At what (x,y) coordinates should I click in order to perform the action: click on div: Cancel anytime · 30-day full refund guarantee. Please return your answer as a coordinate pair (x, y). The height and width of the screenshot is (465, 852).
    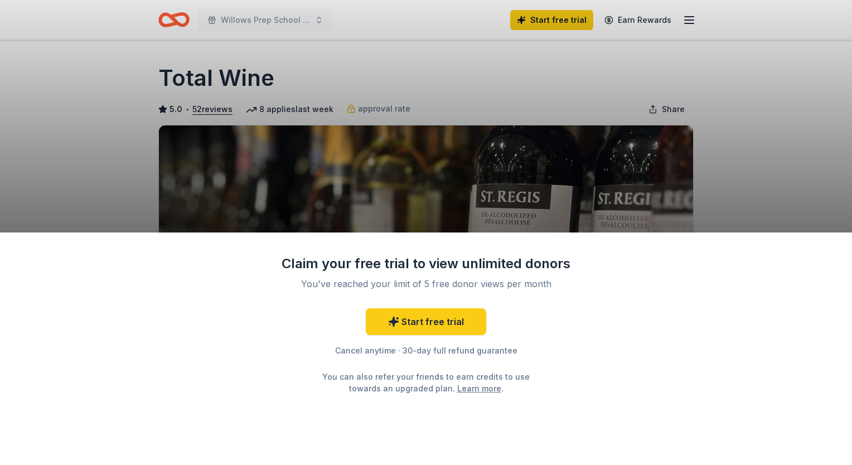
    Looking at the image, I should click on (426, 351).